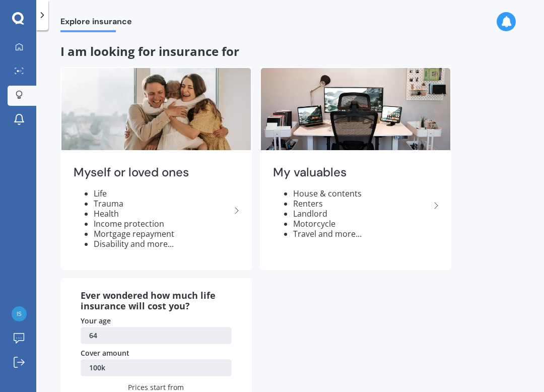 Image resolution: width=544 pixels, height=392 pixels. Describe the element at coordinates (362, 234) in the screenshot. I see `li: Travel and more...` at that location.